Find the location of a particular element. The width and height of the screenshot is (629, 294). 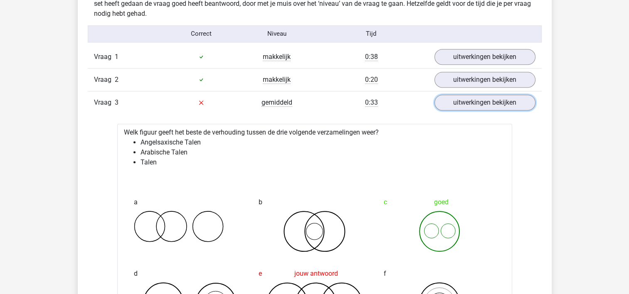

span: b is located at coordinates (260, 203).